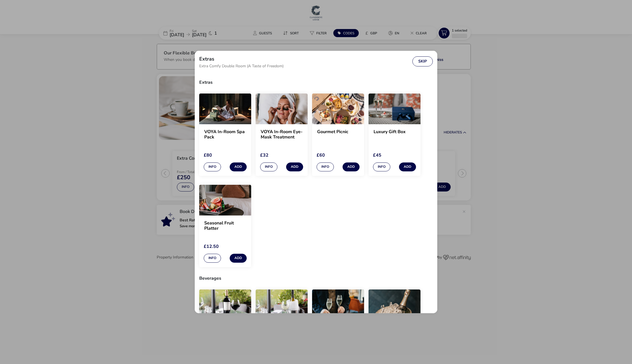 This screenshot has width=632, height=364. Describe the element at coordinates (281, 135) in the screenshot. I see `h2: VOYA In-Room Eye-Mask Treatment` at that location.